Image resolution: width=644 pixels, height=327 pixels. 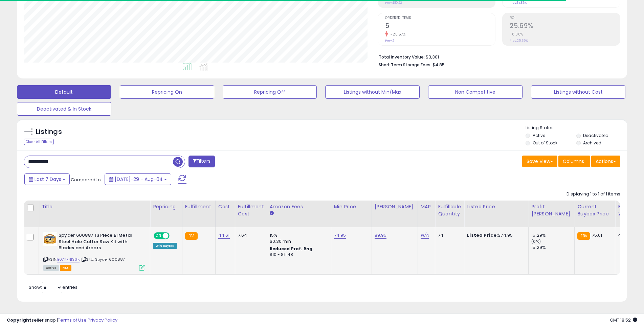 What do you see at coordinates (372, 92) in the screenshot?
I see `button: Listings without Min/Max` at bounding box center [372, 92].